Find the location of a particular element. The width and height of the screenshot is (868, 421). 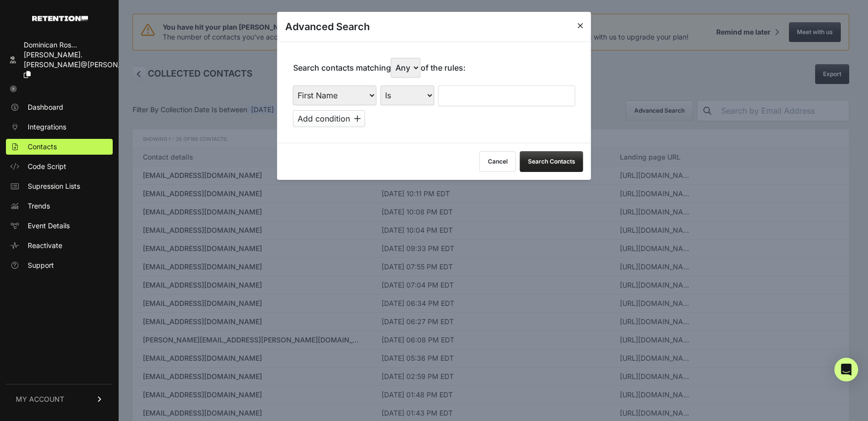

a: Support is located at coordinates (60, 265).